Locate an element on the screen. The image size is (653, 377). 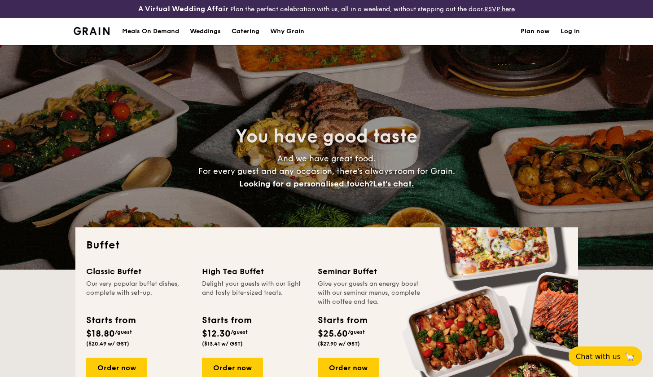
a: Catering is located at coordinates (246, 31).